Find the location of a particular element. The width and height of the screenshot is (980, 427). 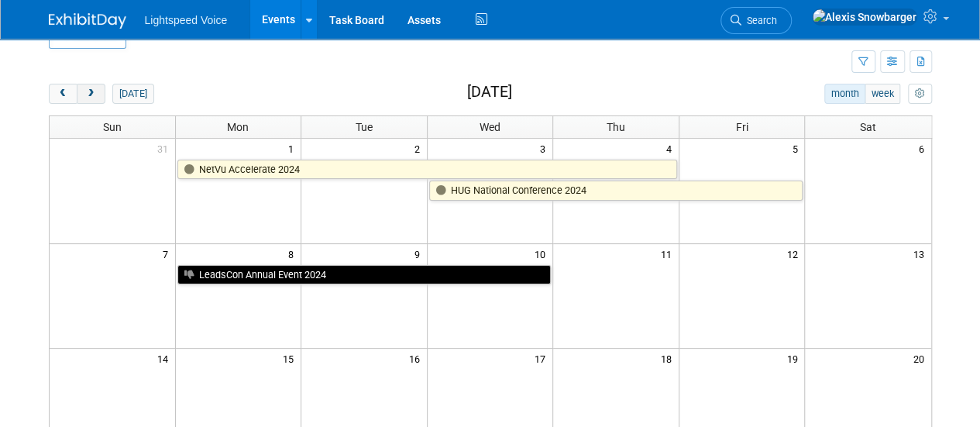

span: Fri is located at coordinates (742, 127).